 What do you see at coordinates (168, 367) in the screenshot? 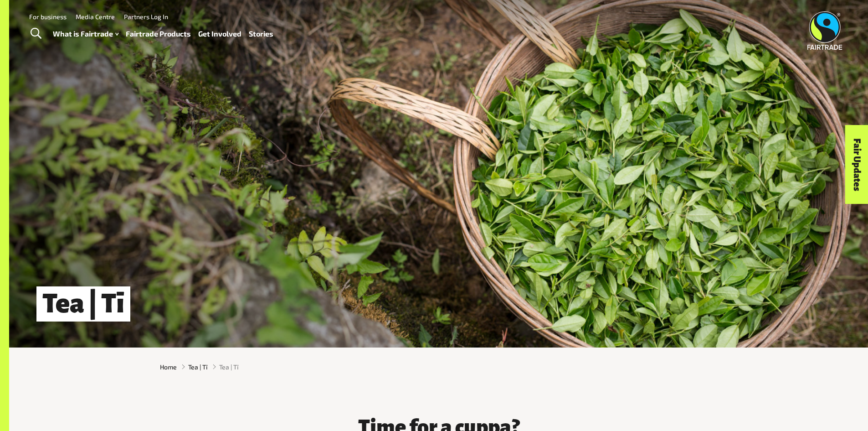
I see `span: Home` at bounding box center [168, 367].